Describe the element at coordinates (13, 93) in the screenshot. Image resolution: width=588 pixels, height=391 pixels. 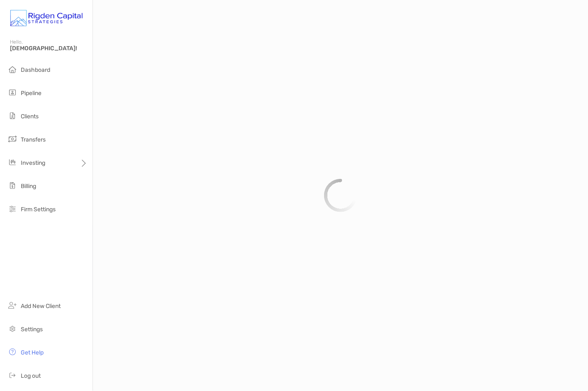
I see `img: pipeline icon` at that location.